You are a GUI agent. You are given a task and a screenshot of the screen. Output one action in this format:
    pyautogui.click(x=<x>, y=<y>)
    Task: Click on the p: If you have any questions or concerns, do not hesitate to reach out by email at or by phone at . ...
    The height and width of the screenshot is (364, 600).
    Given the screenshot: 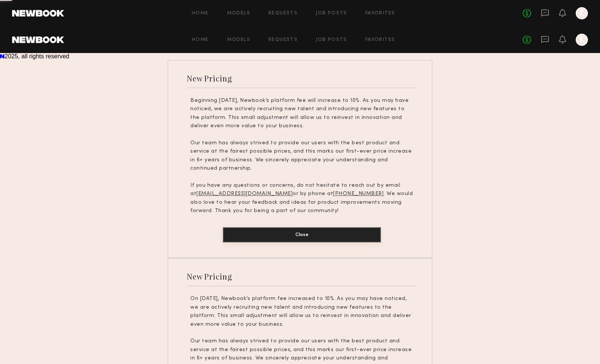 What is the action you would take?
    pyautogui.click(x=302, y=198)
    